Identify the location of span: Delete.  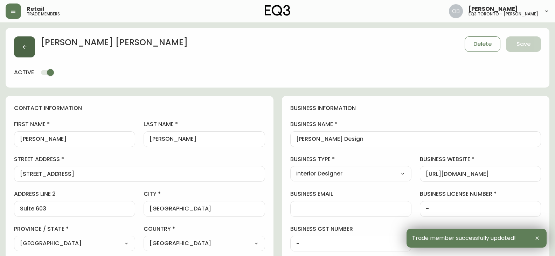
(482, 44).